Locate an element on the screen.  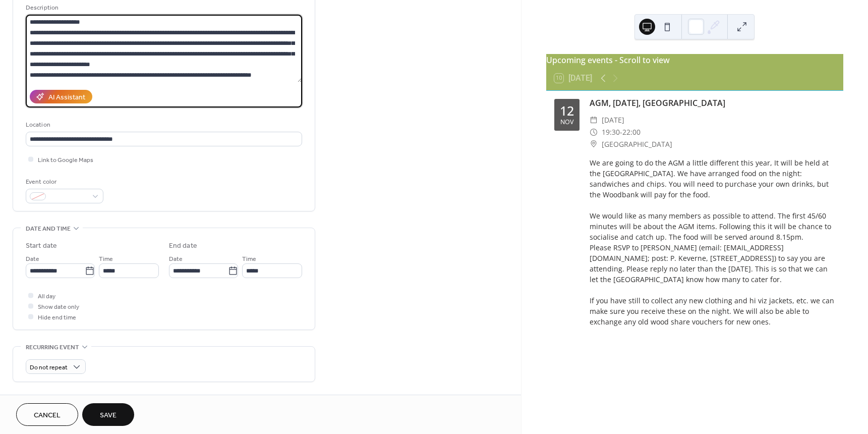
span: Do not repeat is located at coordinates (49, 367).